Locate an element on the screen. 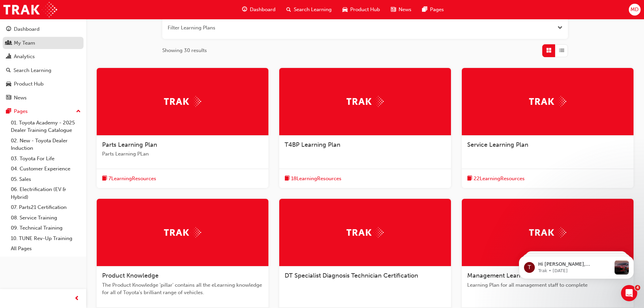 This screenshot has height=308, width=644. span: MD is located at coordinates (634, 10).